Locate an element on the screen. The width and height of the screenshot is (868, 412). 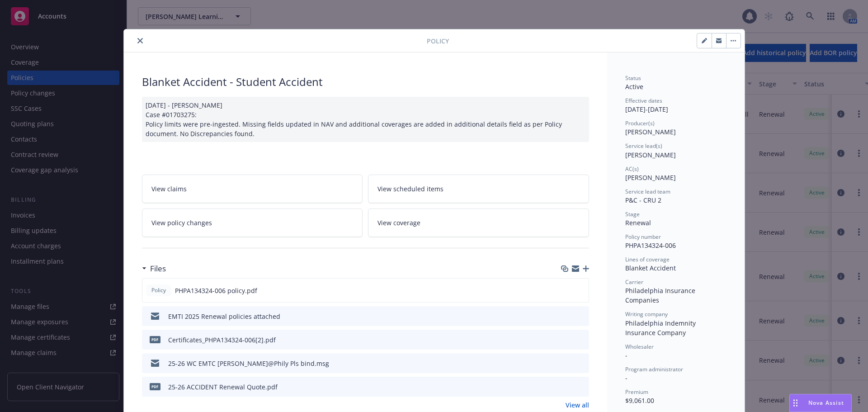
button: close is located at coordinates (141, 40).